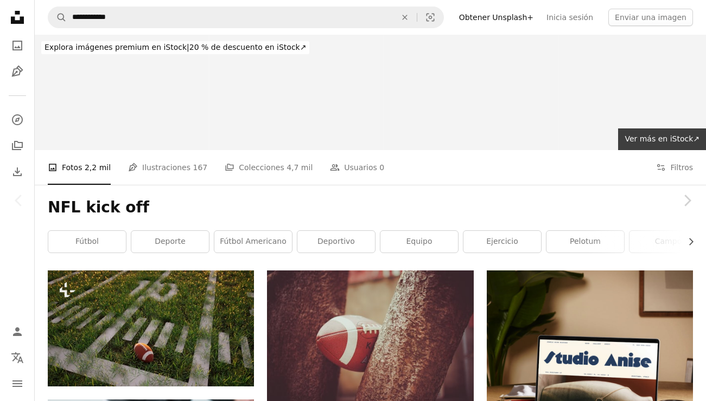 The width and height of the screenshot is (706, 401). What do you see at coordinates (430, 17) in the screenshot?
I see `button: Búsqueda visual` at bounding box center [430, 17].